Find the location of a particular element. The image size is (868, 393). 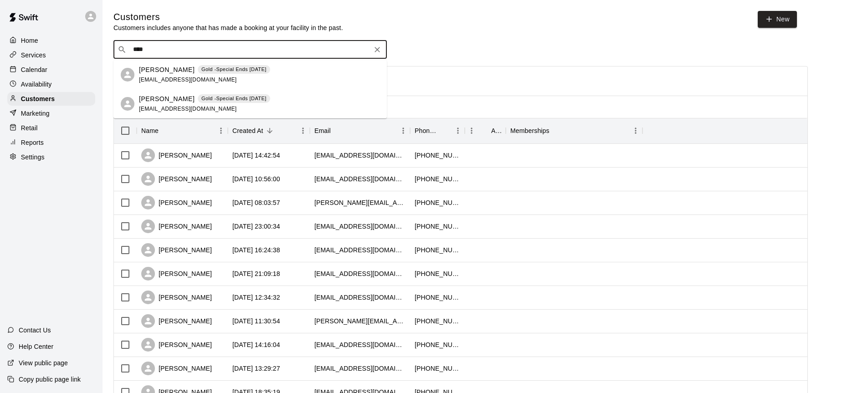

p: Settings is located at coordinates (33, 157).